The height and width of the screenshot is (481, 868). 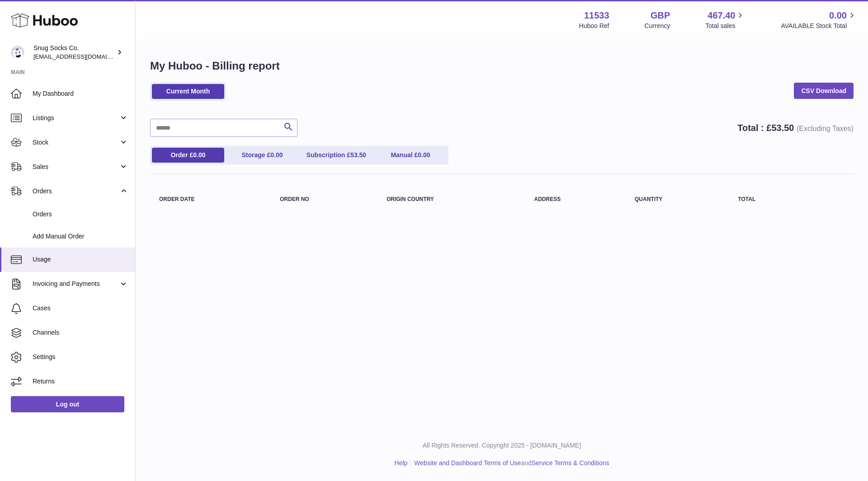 I want to click on th: Quantity, so click(x=677, y=199).